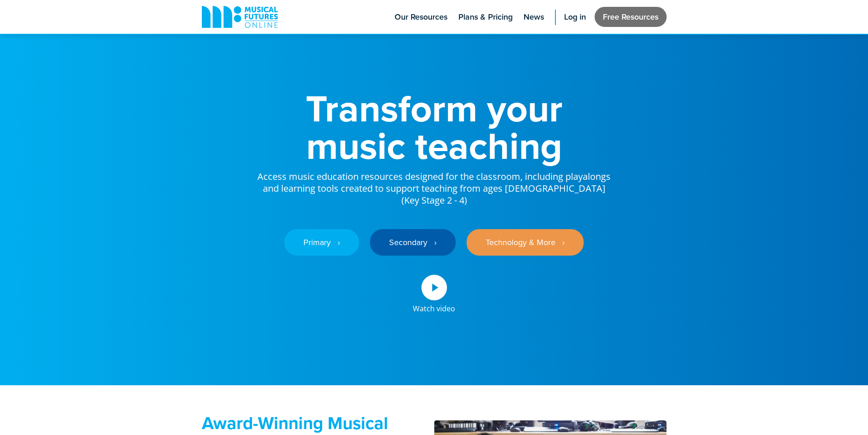  I want to click on h1: Transform your music teaching, so click(435, 127).